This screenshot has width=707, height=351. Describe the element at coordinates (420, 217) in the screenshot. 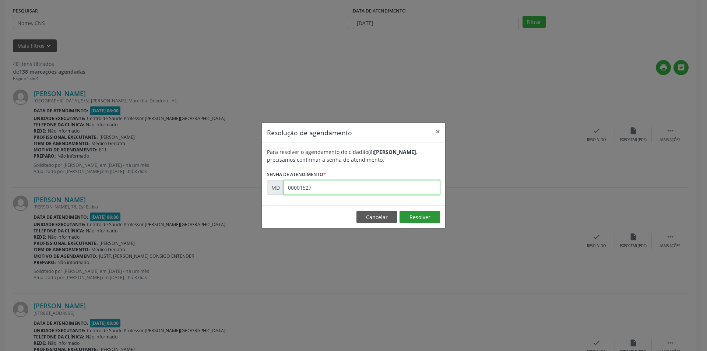

I see `button: Resolver` at that location.